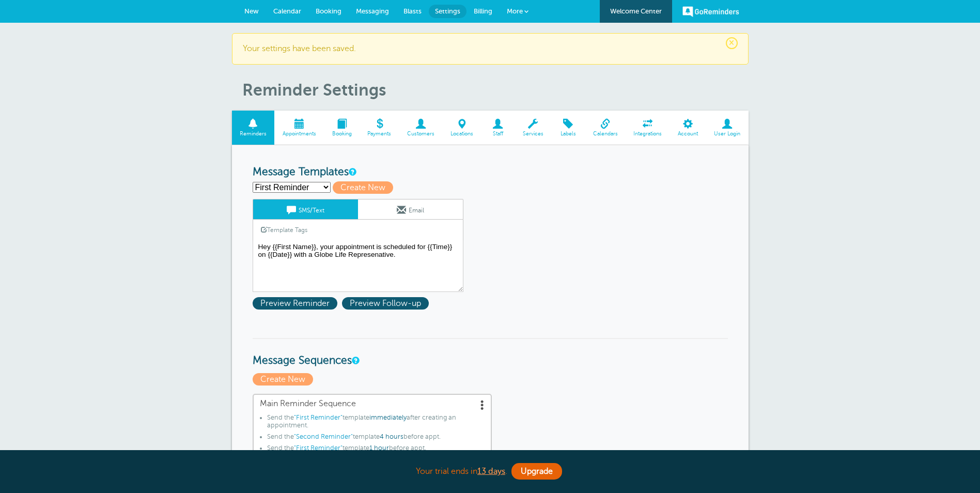 The height and width of the screenshot is (493, 980). I want to click on span: Reminders, so click(253, 134).